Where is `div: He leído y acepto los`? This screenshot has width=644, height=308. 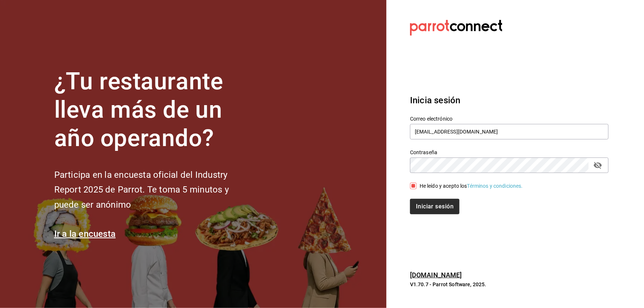 div: He leído y acepto los is located at coordinates (471, 186).